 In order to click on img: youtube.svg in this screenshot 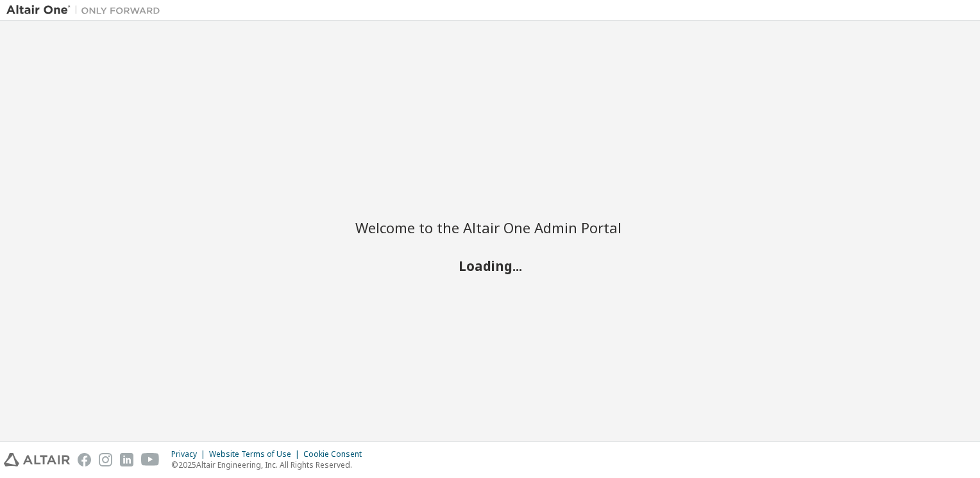, I will do `click(150, 460)`.